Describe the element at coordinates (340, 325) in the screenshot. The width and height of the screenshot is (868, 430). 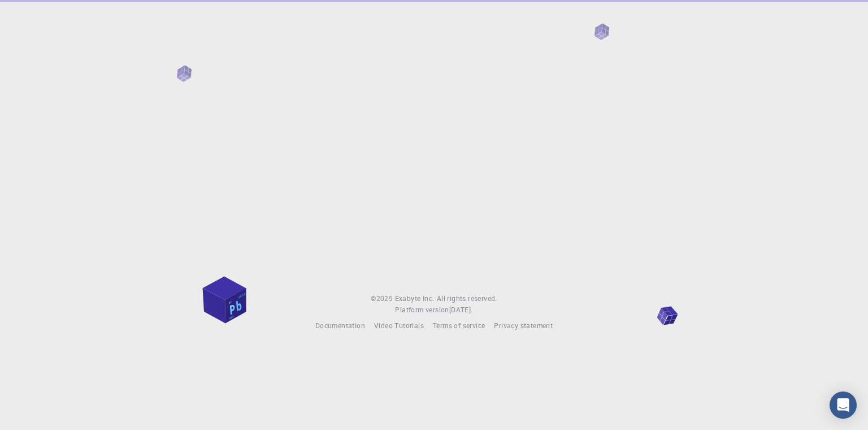
I see `a: Documentation` at that location.